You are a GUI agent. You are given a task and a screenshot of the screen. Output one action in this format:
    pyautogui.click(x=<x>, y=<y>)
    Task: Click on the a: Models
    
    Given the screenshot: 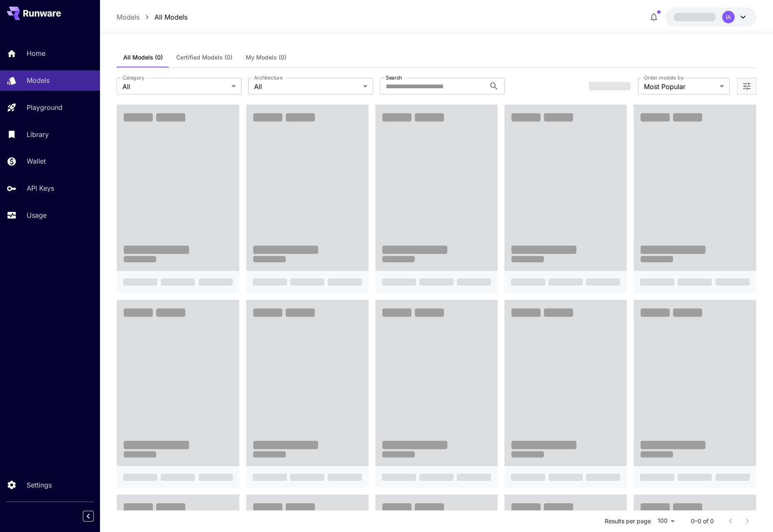 What is the action you would take?
    pyautogui.click(x=128, y=17)
    